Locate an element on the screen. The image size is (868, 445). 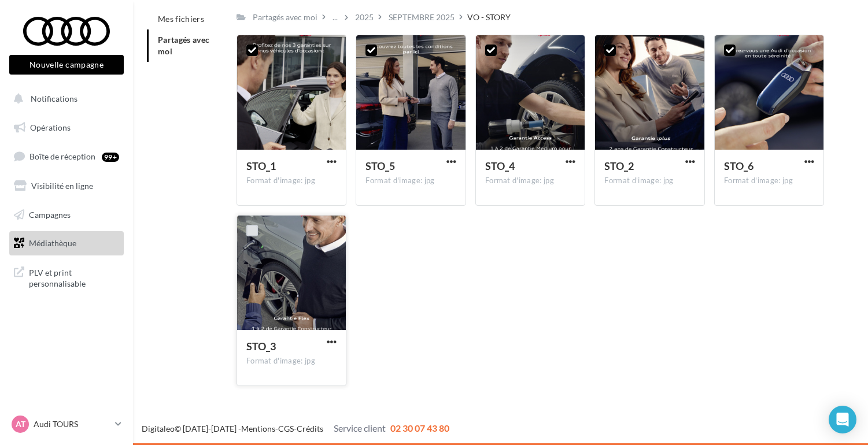
button: Notifications is located at coordinates (64, 99).